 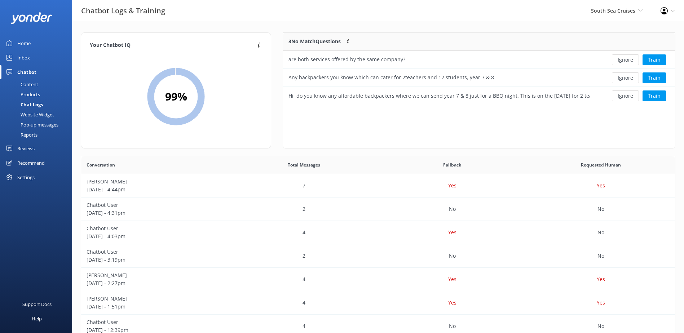 I want to click on span: Fallback, so click(x=452, y=165).